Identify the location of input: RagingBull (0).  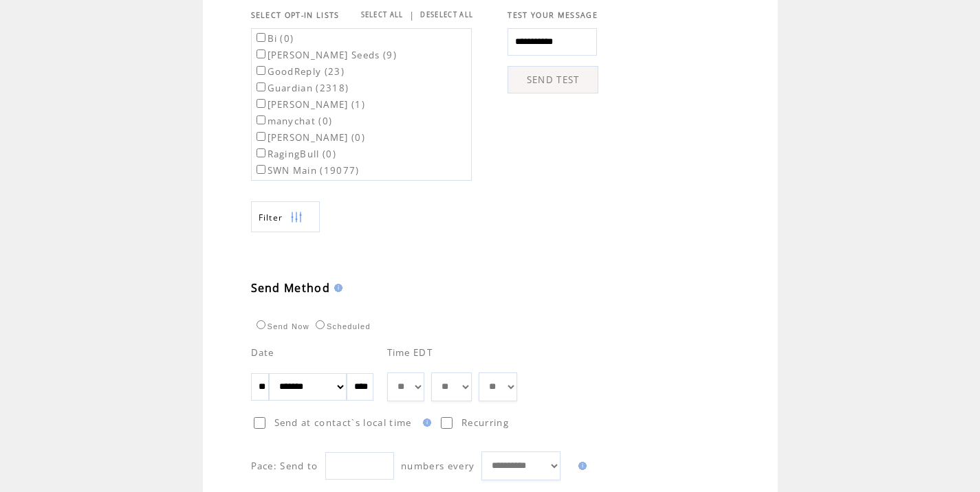
(261, 153).